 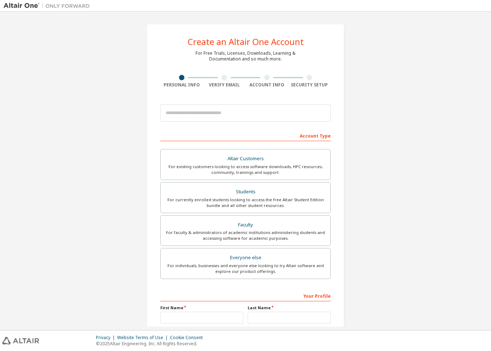 What do you see at coordinates (224, 85) in the screenshot?
I see `div: Verify Email` at bounding box center [224, 85].